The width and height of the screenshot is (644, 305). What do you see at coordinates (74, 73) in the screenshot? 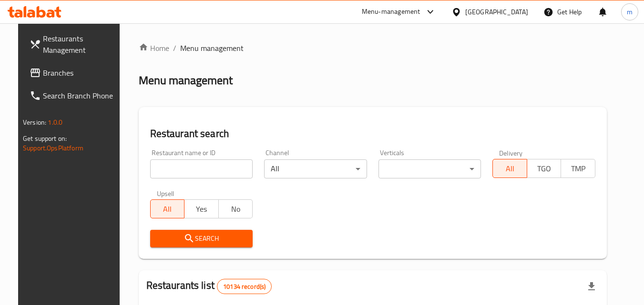
I see `a: Branches` at bounding box center [74, 73].